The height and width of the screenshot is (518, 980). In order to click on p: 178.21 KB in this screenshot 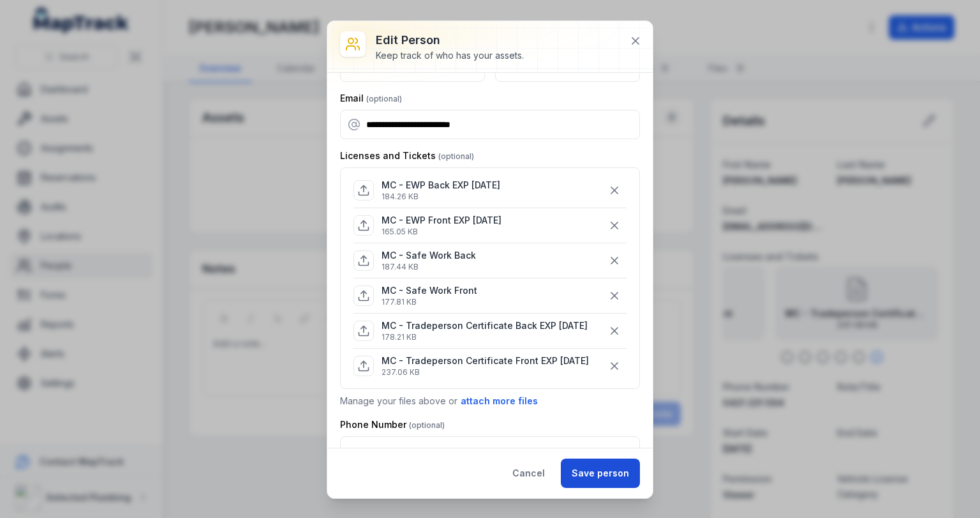, I will do `click(484, 337)`.